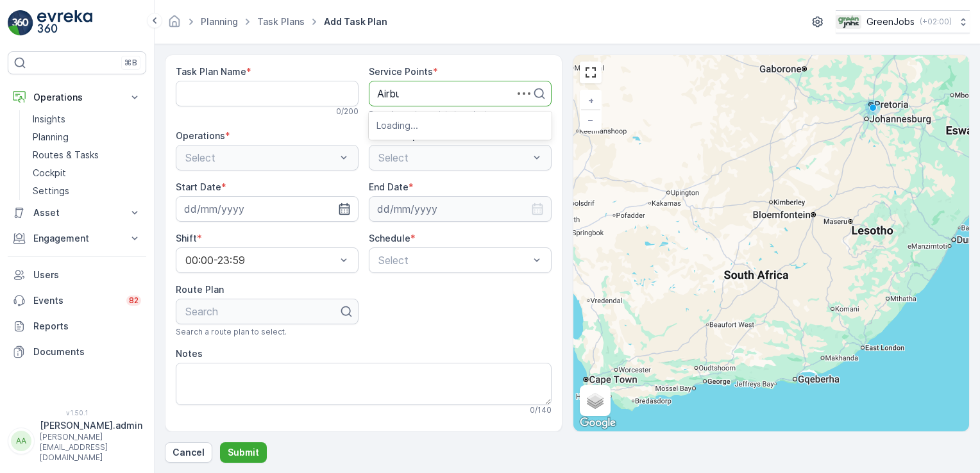 This screenshot has height=473, width=980. I want to click on p: 82, so click(134, 301).